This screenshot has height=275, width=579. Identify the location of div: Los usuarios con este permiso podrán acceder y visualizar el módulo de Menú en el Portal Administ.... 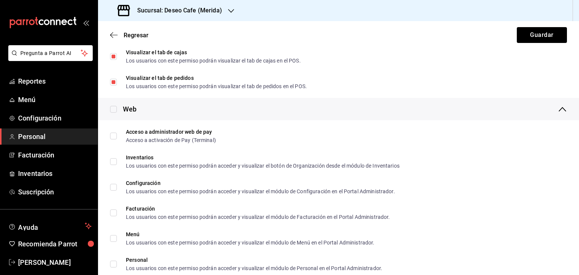
(250, 243).